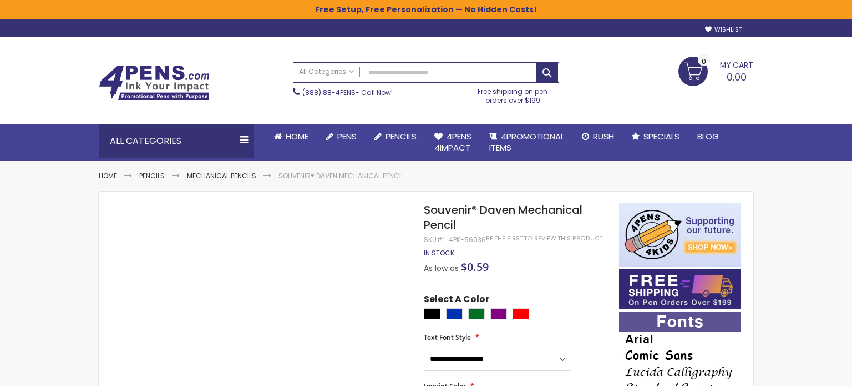 This screenshot has width=852, height=386. What do you see at coordinates (401, 136) in the screenshot?
I see `span: Pencils` at bounding box center [401, 136].